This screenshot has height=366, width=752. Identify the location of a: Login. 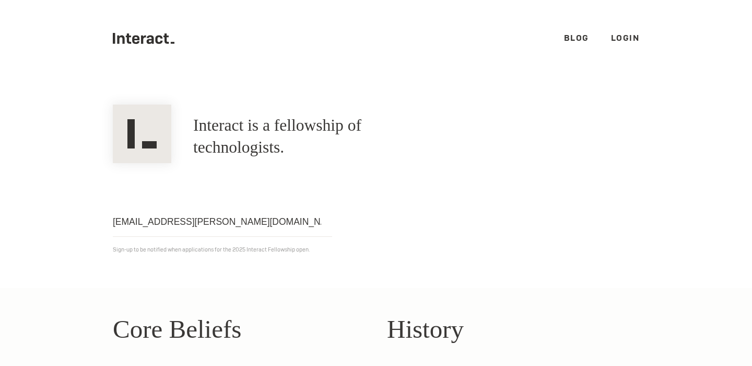
(625, 38).